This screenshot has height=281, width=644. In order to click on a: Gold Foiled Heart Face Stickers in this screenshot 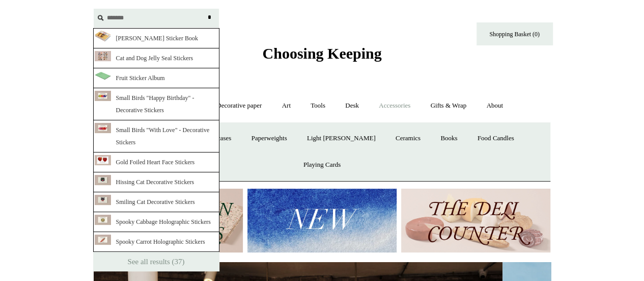, I will do `click(156, 162)`.